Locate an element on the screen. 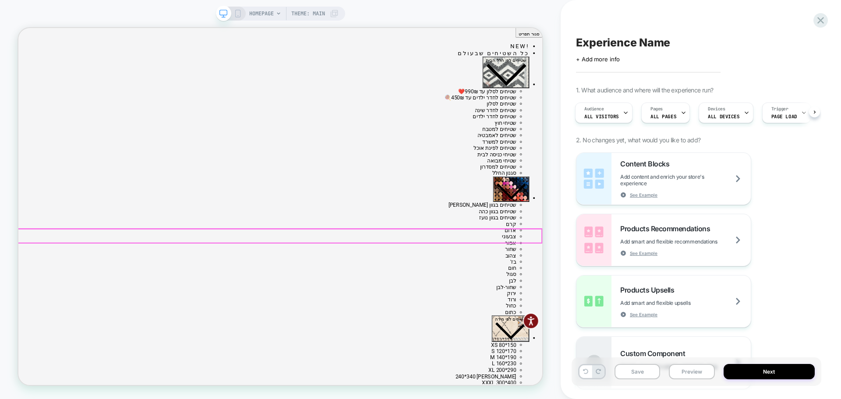 This screenshot has width=841, height=399. span: Devices is located at coordinates (716, 109).